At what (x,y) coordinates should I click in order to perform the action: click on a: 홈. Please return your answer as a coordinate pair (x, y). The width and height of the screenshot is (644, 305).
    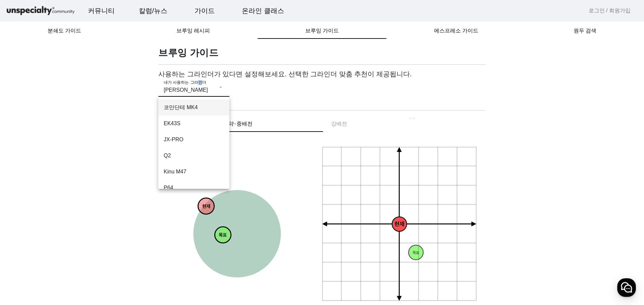
    Looking at the image, I should click on (23, 221).